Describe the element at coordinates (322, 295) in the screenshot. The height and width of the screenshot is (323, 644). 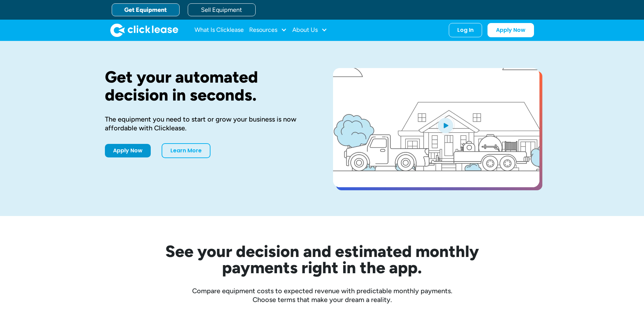
I see `div: Compare equipment costs to expected revenue with predictable monthly payments. Choose terms that ...` at that location.